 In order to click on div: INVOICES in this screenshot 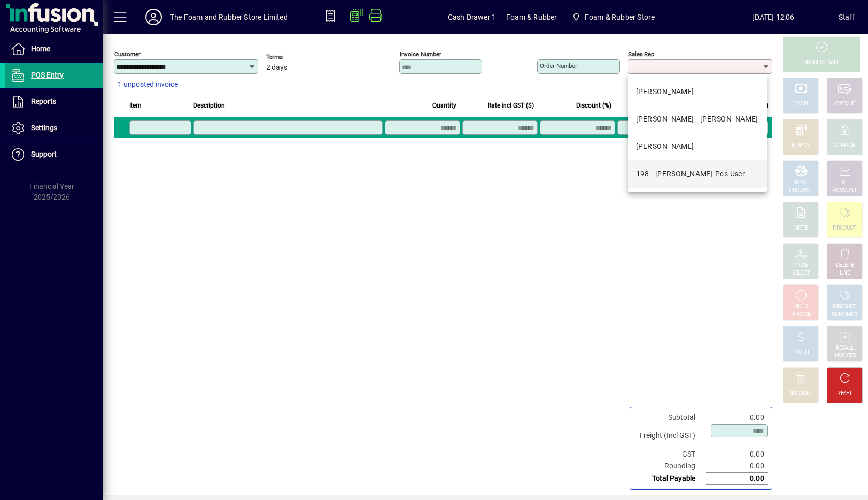, I will do `click(845, 355)`.